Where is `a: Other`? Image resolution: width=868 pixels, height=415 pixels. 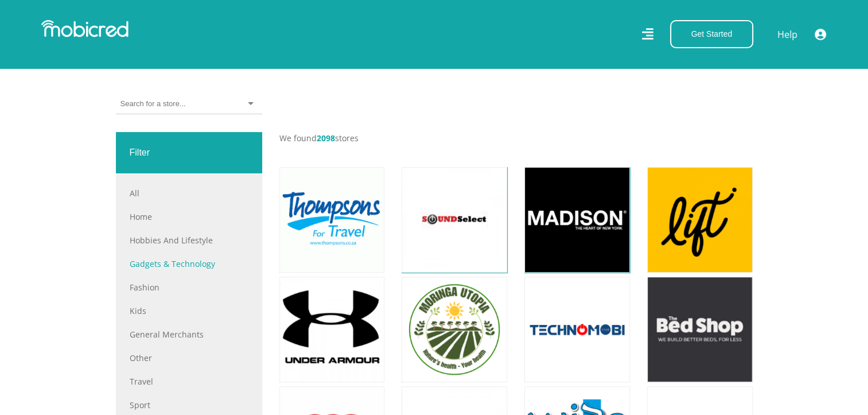
a: Other is located at coordinates (189, 358).